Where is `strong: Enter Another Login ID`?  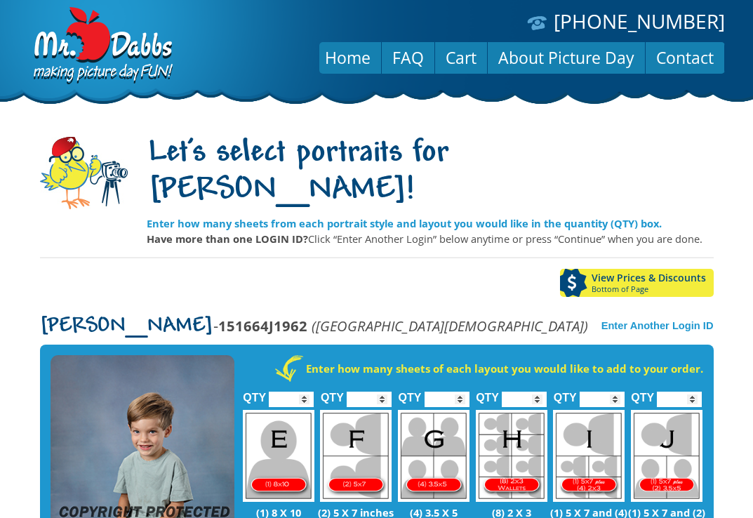 strong: Enter Another Login ID is located at coordinates (657, 326).